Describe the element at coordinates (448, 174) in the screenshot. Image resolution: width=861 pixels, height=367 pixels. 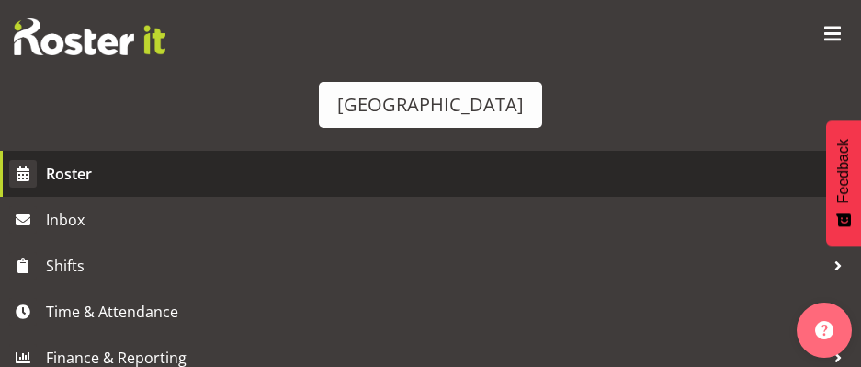
I see `span: Roster` at that location.